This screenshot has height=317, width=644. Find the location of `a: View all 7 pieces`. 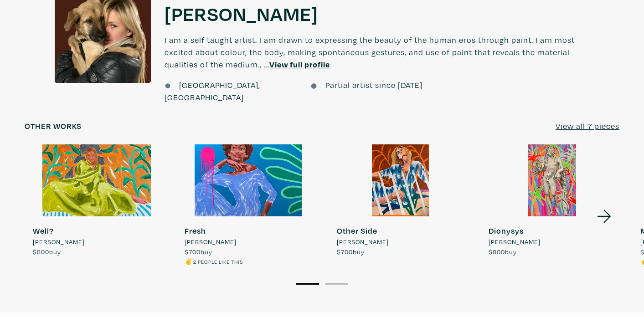

a: View all 7 pieces is located at coordinates (588, 126).